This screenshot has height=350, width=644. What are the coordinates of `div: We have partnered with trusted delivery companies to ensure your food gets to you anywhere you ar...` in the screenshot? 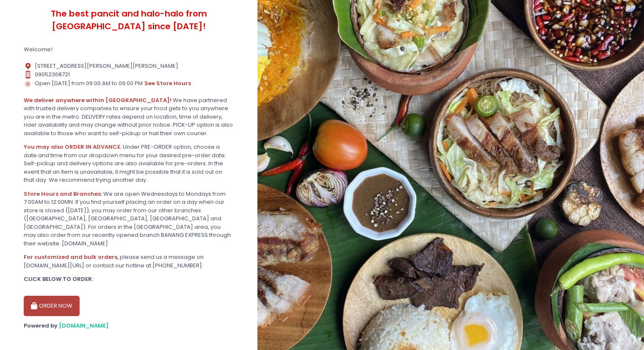 It's located at (129, 117).